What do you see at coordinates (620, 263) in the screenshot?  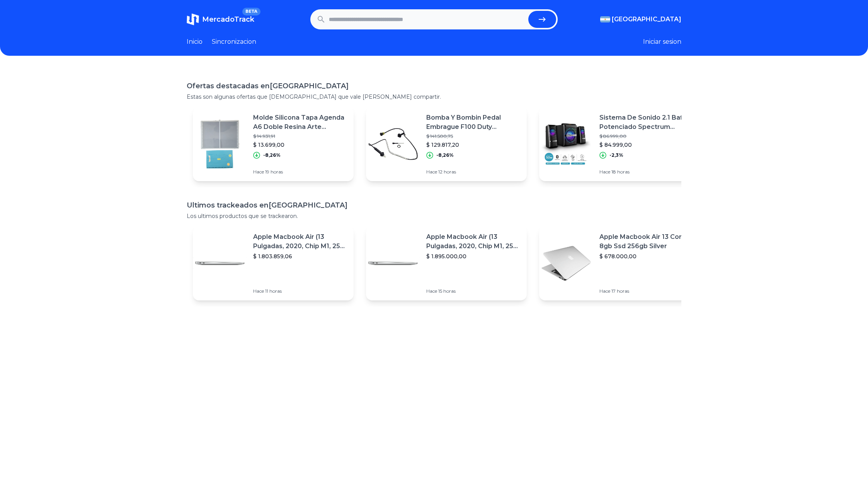 I see `a: Featured imageApple Macbook Air 13 Core I5 8gb Ssd 256gb Silver$ 678.000,00Hace 17 horas` at bounding box center [620, 263].